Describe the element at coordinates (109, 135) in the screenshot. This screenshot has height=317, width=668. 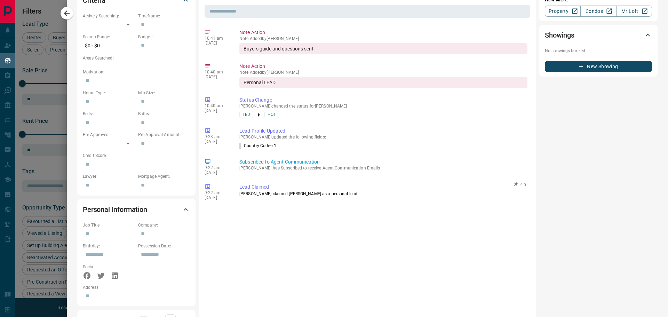
I see `p: Pre-Approved:` at that location.